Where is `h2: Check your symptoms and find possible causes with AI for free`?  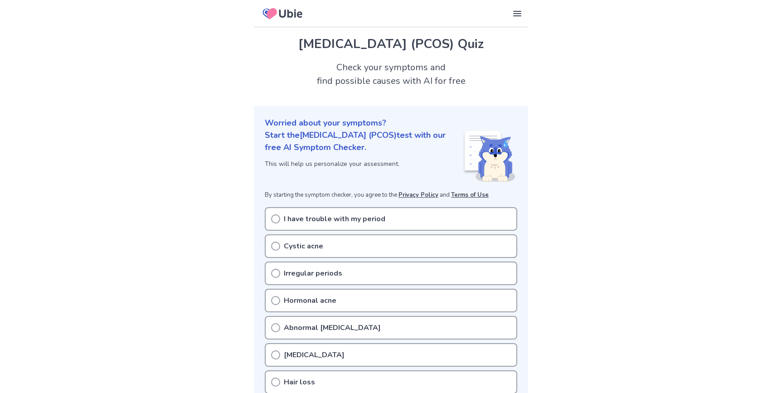 h2: Check your symptoms and find possible causes with AI for free is located at coordinates (391, 74).